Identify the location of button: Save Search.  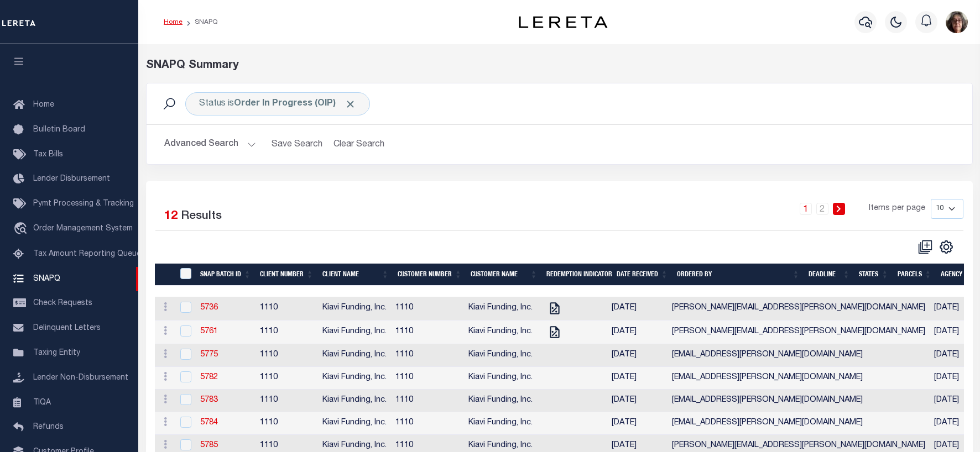
(297, 144).